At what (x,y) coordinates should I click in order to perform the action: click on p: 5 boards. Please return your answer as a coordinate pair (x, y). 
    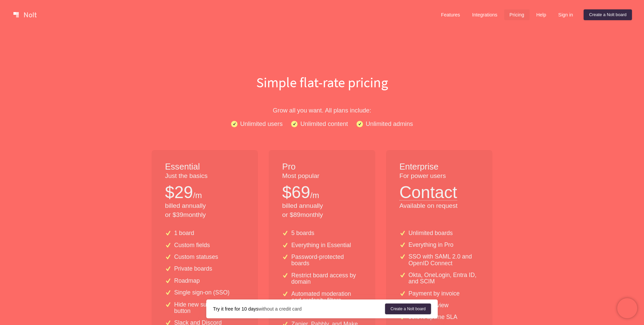
    Looking at the image, I should click on (303, 233).